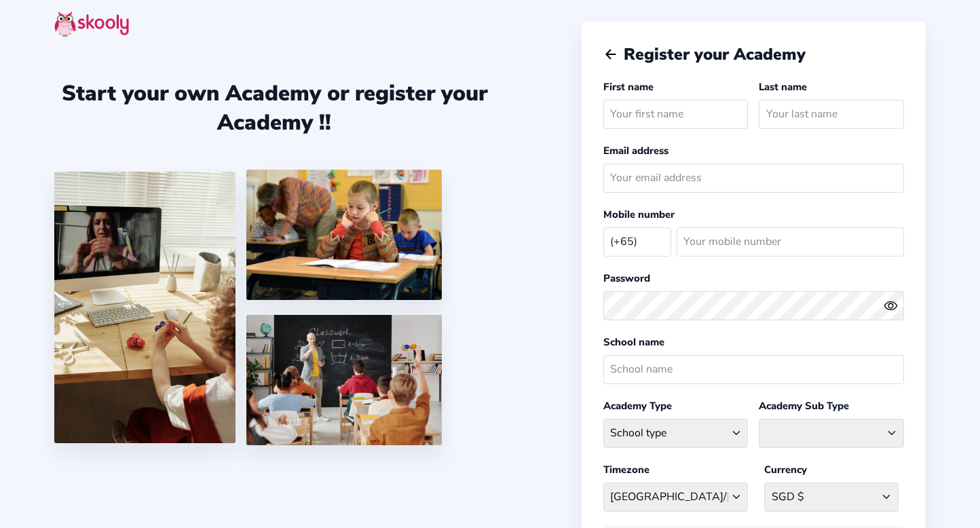 The width and height of the screenshot is (980, 528). What do you see at coordinates (894, 306) in the screenshot?
I see `button: eye outlineeye off outline` at bounding box center [894, 306].